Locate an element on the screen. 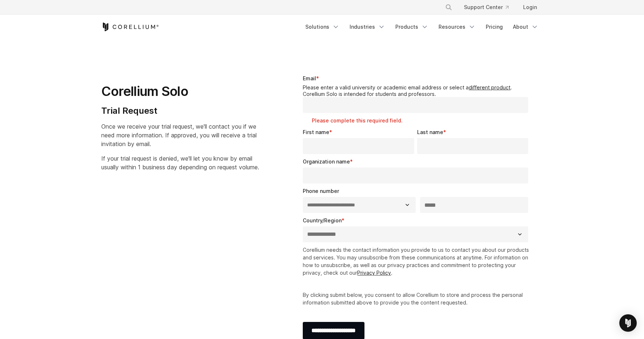 The image size is (644, 339). p: By clicking submit below, you consent to allow Corellium to store and process the personal inform... is located at coordinates (417, 298).